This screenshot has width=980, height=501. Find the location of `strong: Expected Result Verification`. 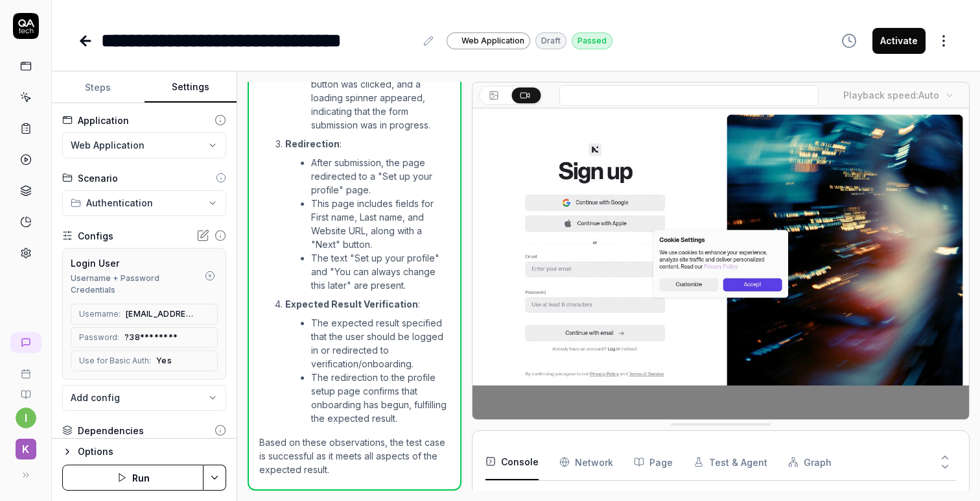

strong: Expected Result Verification is located at coordinates (351, 303).